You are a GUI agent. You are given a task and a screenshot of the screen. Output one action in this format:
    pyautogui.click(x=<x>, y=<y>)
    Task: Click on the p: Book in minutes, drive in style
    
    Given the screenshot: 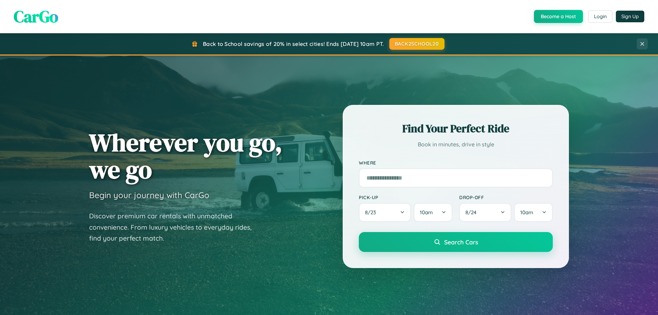 What is the action you would take?
    pyautogui.click(x=456, y=144)
    